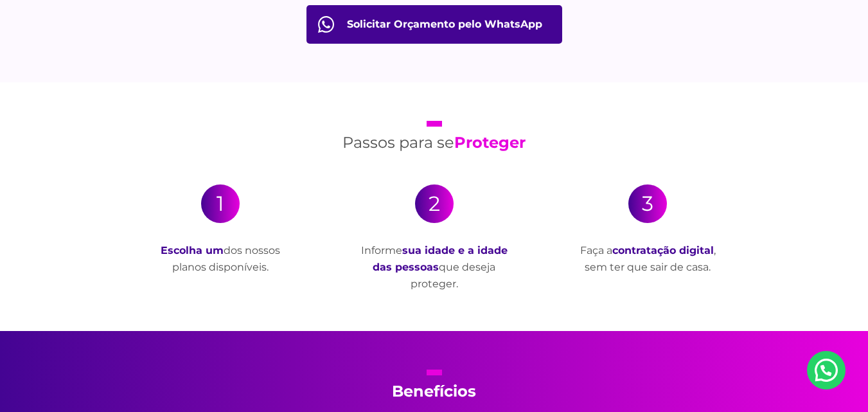  Describe the element at coordinates (434, 24) in the screenshot. I see `a: Orçamento pelo WhatsApp` at that location.